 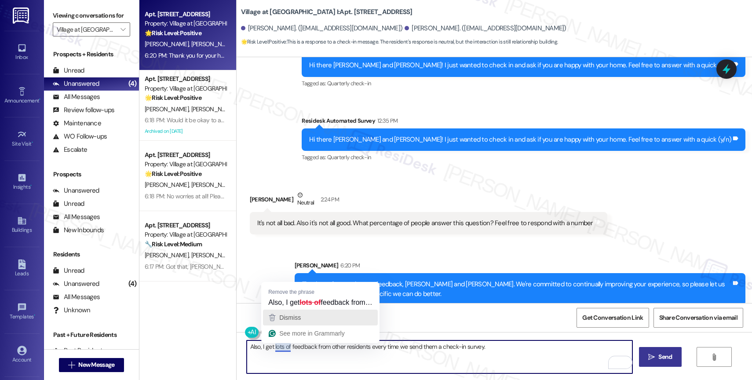 What do you see at coordinates (22, 312) in the screenshot?
I see `a: Templates •` at bounding box center [22, 312].